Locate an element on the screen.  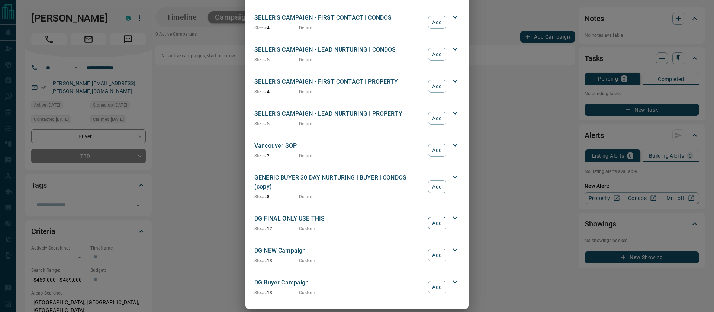
p: 12 is located at coordinates (277, 229).